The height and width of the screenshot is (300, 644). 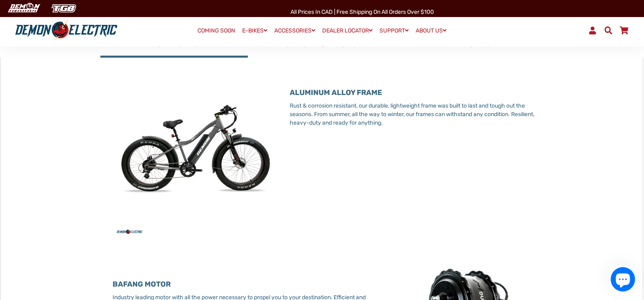 I want to click on a: E-BIKES, so click(x=254, y=30).